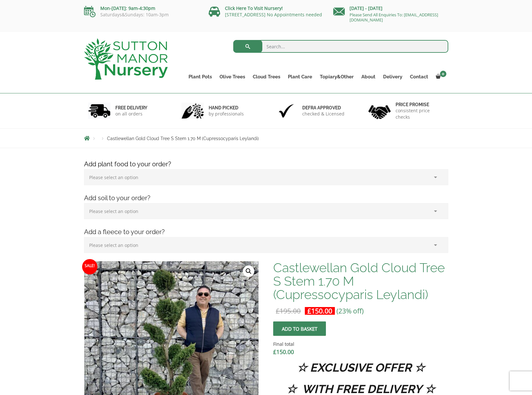 This screenshot has height=395, width=532. What do you see at coordinates (443, 74) in the screenshot?
I see `span: 0` at bounding box center [443, 74].